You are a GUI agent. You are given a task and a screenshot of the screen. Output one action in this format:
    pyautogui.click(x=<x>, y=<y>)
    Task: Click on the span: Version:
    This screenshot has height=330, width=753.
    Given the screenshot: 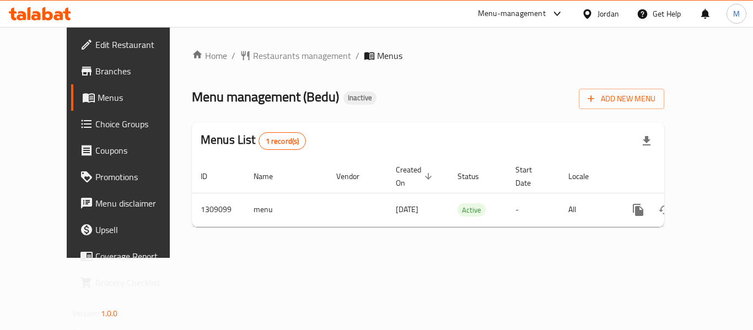 What is the action you would take?
    pyautogui.click(x=85, y=314)
    